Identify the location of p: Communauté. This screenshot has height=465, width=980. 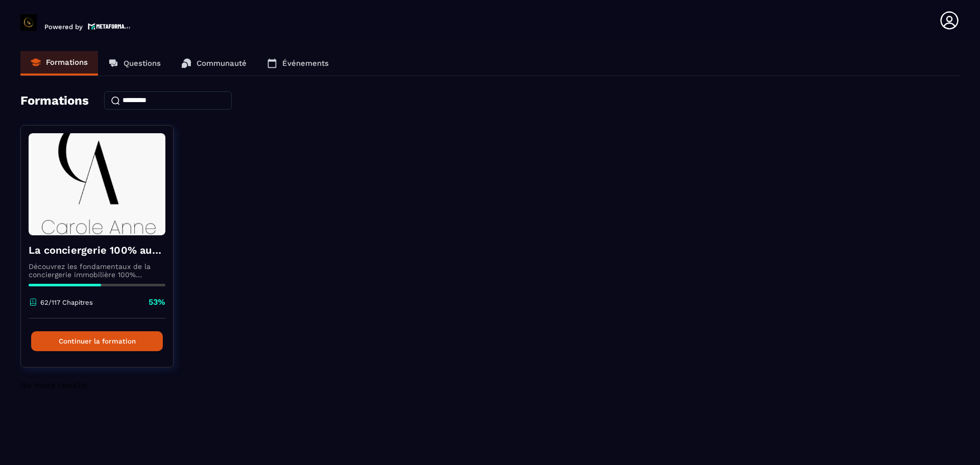
(221, 64).